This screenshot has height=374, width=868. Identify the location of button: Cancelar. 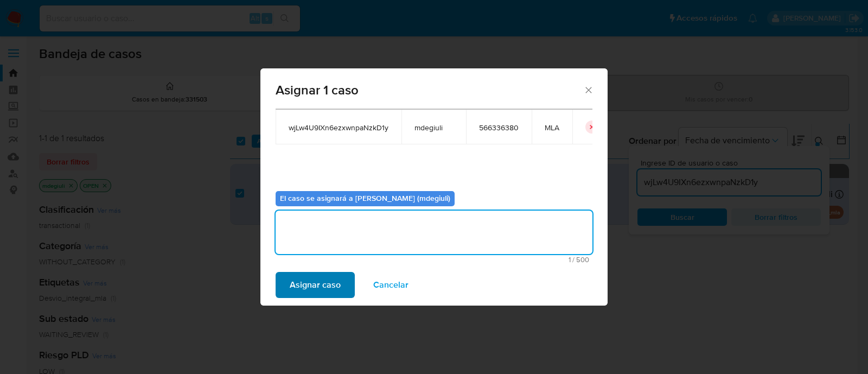
(391, 285).